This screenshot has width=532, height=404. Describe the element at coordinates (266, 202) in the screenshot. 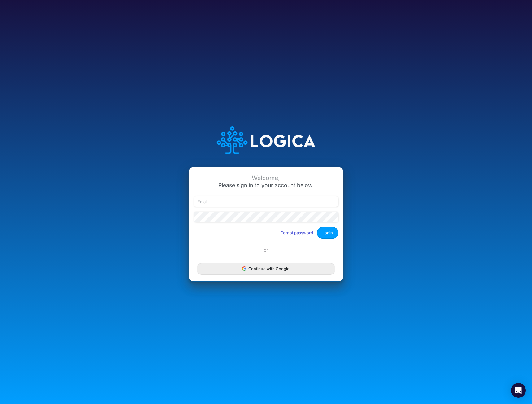

I see `input: Email` at that location.